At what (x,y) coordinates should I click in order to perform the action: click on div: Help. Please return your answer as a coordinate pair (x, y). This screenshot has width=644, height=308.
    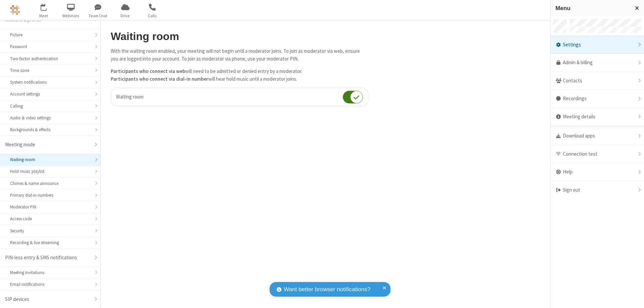
    Looking at the image, I should click on (597, 172).